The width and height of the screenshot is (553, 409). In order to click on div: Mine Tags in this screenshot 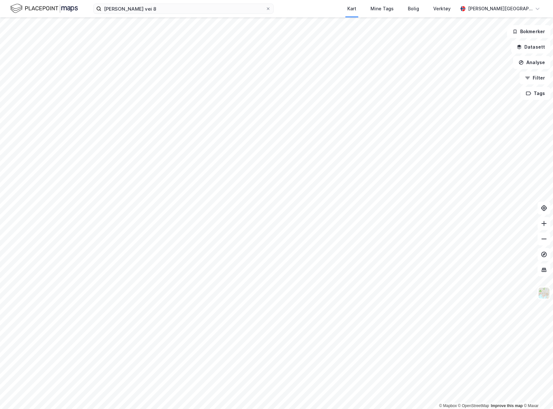, I will do `click(382, 9)`.